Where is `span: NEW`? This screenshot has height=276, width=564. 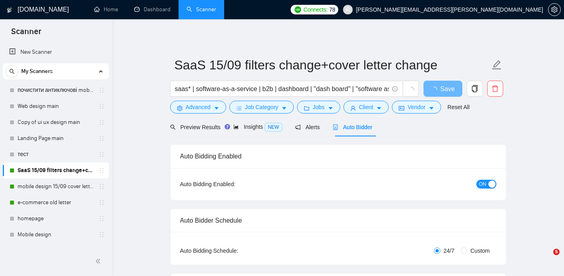
span: NEW is located at coordinates (274, 127).